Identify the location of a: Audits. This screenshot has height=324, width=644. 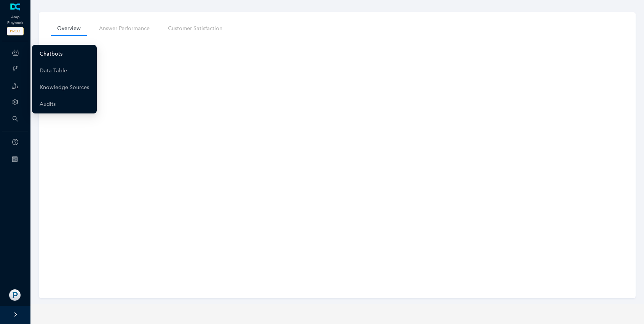
(47, 104).